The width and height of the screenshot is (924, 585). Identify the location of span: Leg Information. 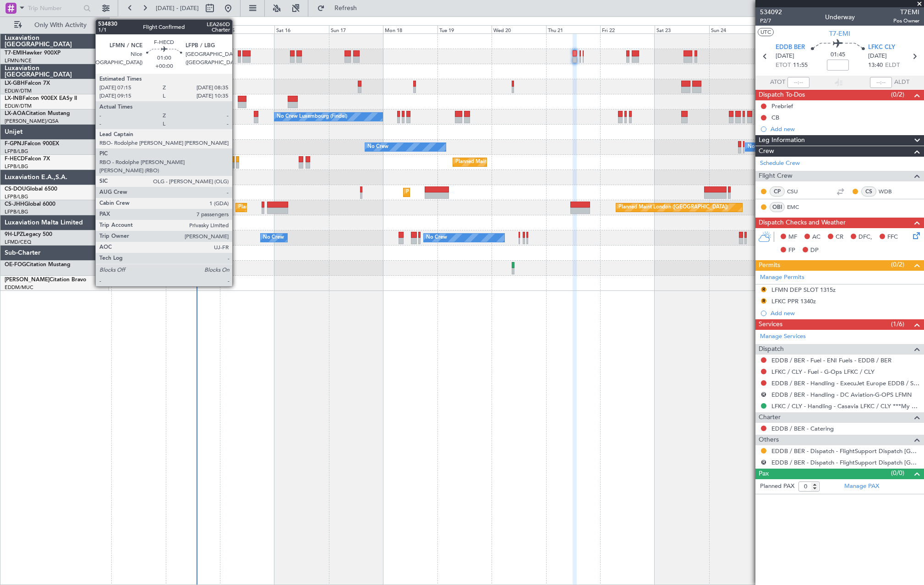
(781, 140).